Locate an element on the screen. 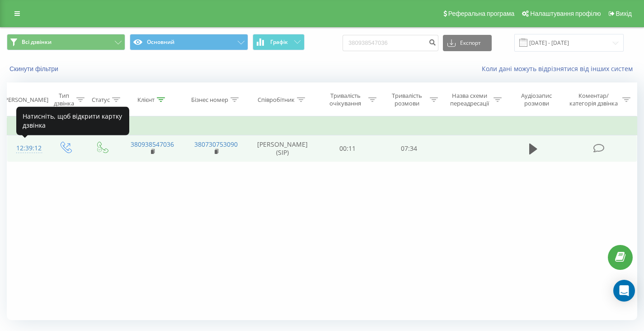  button: Всі дзвінки is located at coordinates (66, 42).